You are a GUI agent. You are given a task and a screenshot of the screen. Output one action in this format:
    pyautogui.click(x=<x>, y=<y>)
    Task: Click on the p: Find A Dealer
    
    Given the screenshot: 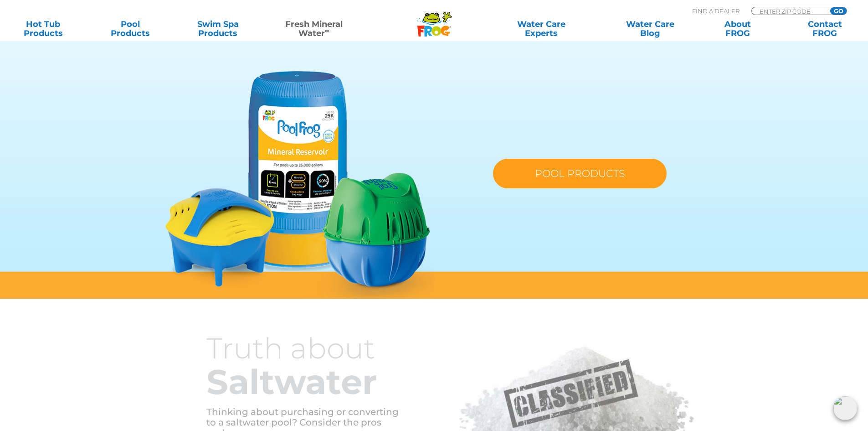 What is the action you would take?
    pyautogui.click(x=716, y=11)
    